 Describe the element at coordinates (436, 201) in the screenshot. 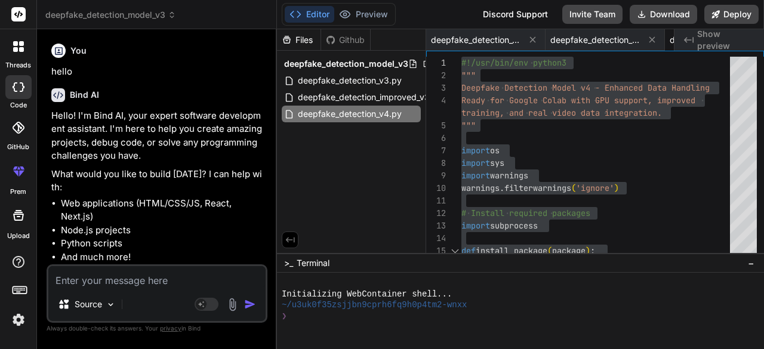

I see `div: 11` at that location.